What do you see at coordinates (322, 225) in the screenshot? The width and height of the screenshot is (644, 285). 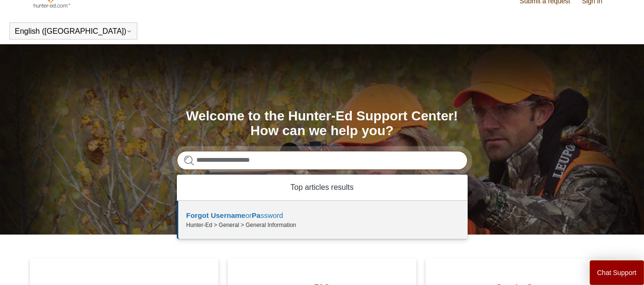 I see `zd-autocomplete-breadcrumbs-multibrand: Hunter-Ed > General > General Information` at bounding box center [322, 225].